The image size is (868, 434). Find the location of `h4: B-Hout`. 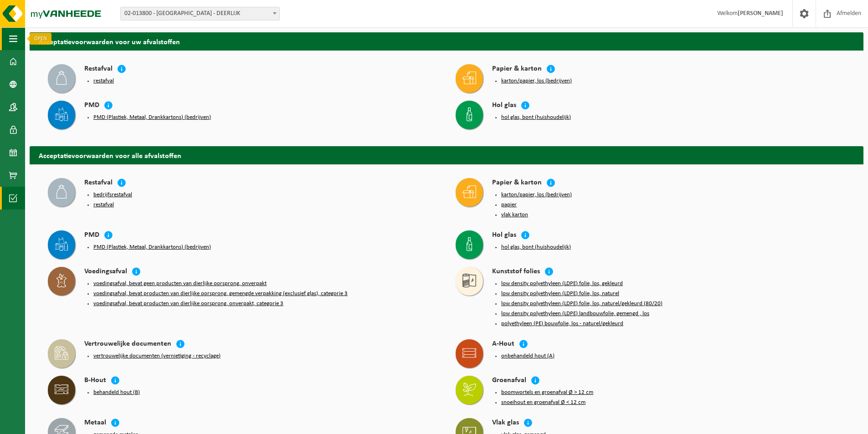

h4: B-Hout is located at coordinates (95, 381).